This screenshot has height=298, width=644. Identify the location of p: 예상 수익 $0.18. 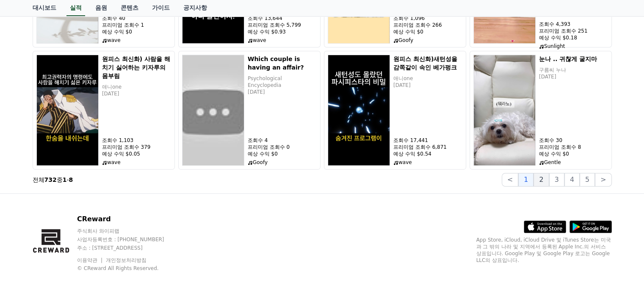
(573, 38).